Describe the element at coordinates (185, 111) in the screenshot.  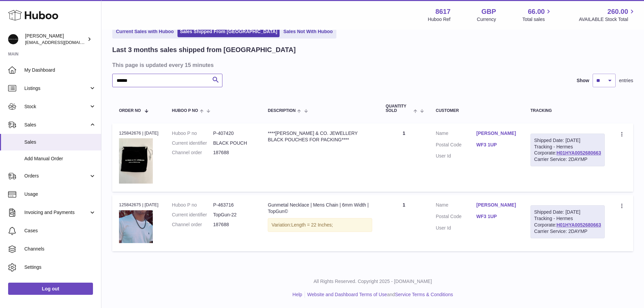
I see `span: Huboo P no` at that location.